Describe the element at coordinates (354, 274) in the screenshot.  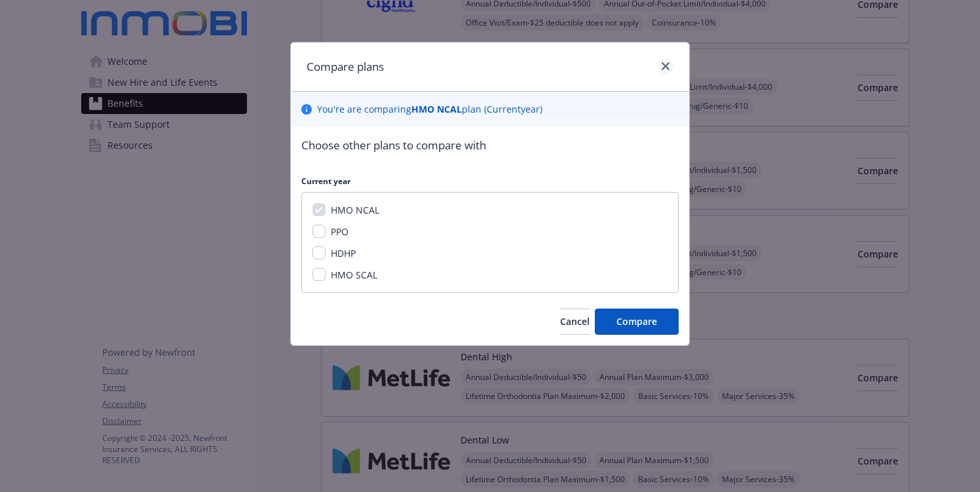
I see `span: HMO SCAL` at that location.